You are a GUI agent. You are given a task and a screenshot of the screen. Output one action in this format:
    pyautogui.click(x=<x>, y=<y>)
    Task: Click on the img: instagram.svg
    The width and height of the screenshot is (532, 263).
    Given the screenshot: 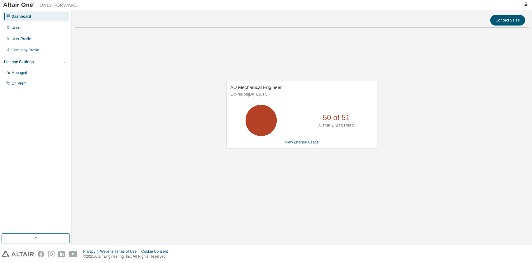 What is the action you would take?
    pyautogui.click(x=51, y=254)
    